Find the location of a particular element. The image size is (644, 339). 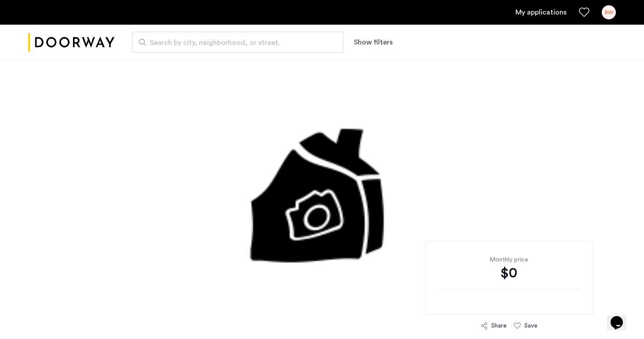

div: Save is located at coordinates (531, 325).